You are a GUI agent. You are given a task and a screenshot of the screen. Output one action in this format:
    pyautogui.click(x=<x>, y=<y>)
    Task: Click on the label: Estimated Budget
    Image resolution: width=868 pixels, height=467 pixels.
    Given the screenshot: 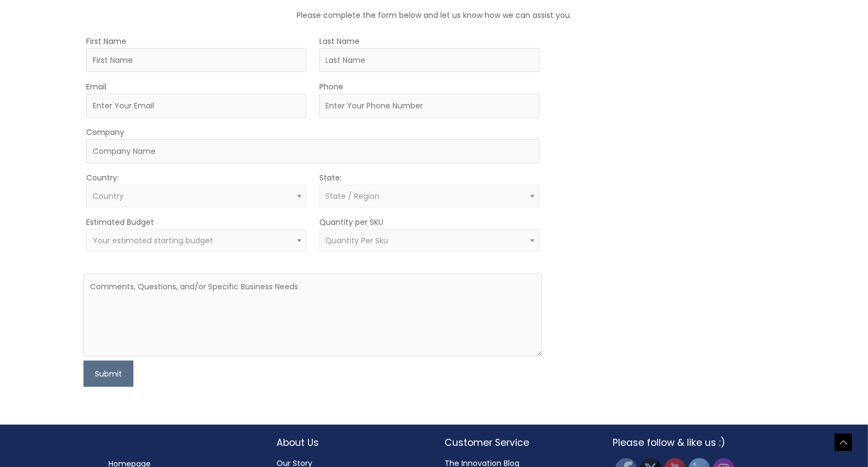 What is the action you would take?
    pyautogui.click(x=120, y=222)
    